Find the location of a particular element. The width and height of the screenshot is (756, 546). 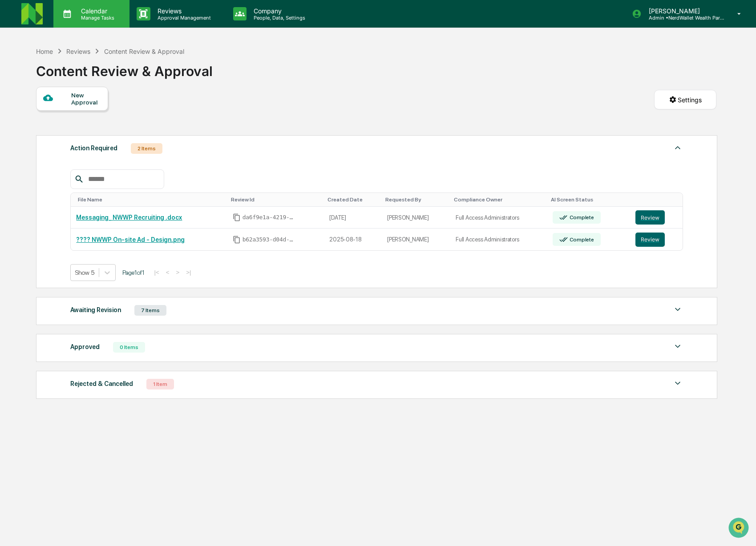

div: Start new chat is located at coordinates (88, 73).